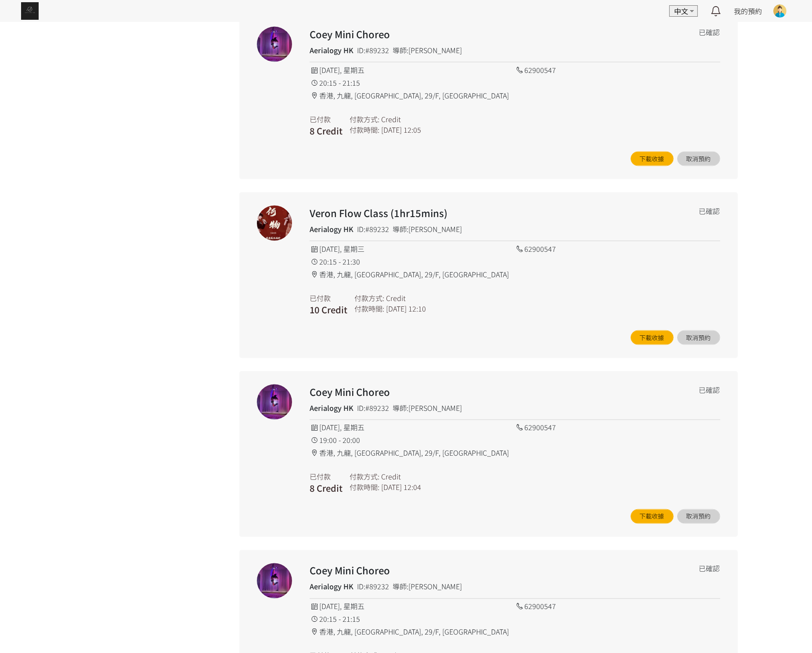 Image resolution: width=812 pixels, height=653 pixels. Describe the element at coordinates (412, 262) in the screenshot. I see `div: 20:15 - 21:30` at that location.